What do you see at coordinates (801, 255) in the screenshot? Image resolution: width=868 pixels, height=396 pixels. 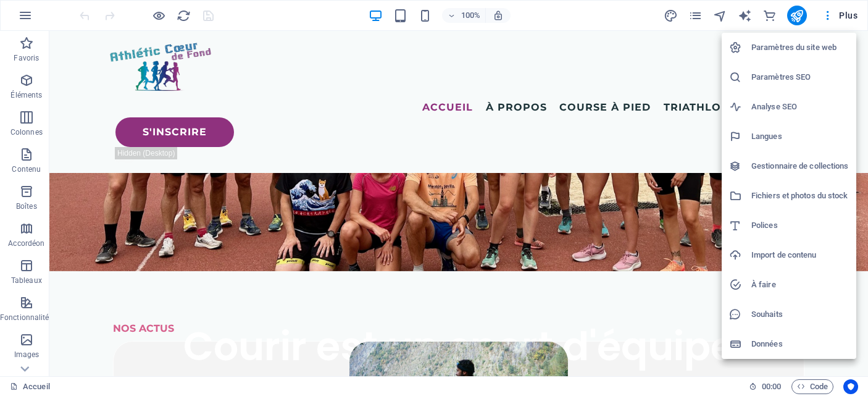 I see `h6: Import de contenu` at bounding box center [801, 255].